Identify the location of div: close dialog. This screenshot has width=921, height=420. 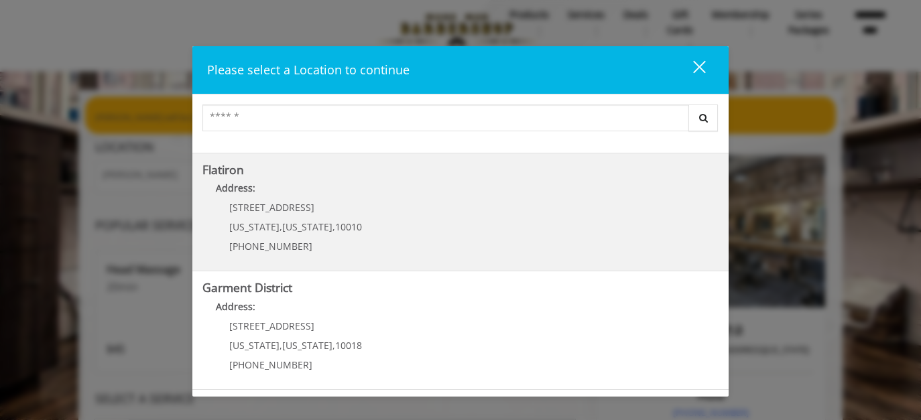
(691, 70).